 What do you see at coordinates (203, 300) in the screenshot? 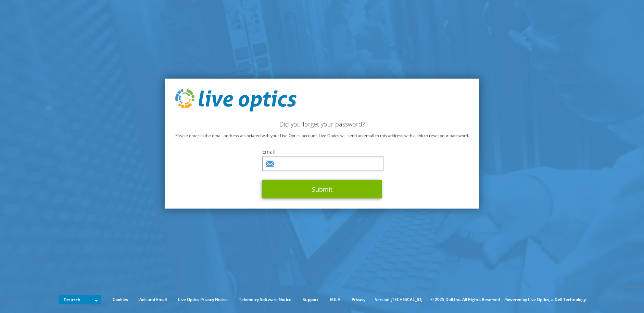
I see `a: Live Optics Privacy Notice` at bounding box center [203, 300].